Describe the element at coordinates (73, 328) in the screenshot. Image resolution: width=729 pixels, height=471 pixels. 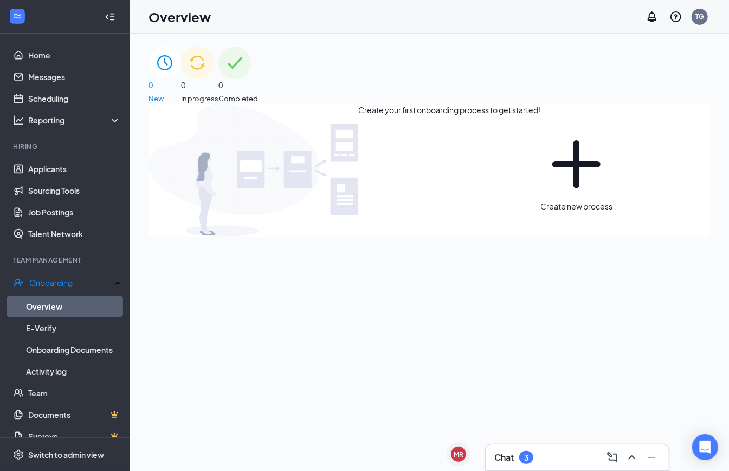
I see `a: E-Verify` at that location.